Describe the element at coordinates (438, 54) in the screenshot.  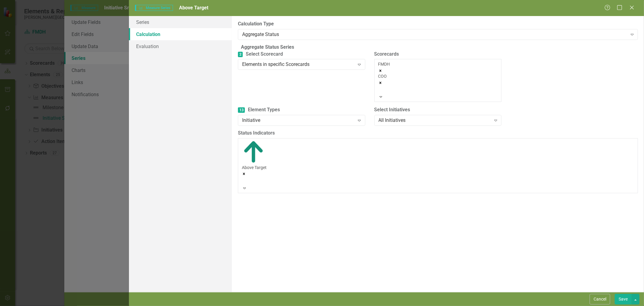
I see `label: Scorecards` at that location.